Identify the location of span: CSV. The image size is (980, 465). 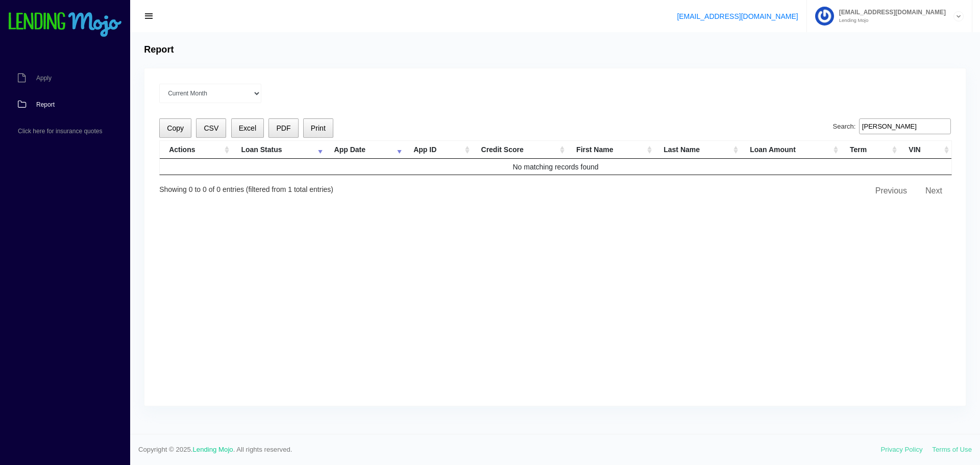
(211, 128).